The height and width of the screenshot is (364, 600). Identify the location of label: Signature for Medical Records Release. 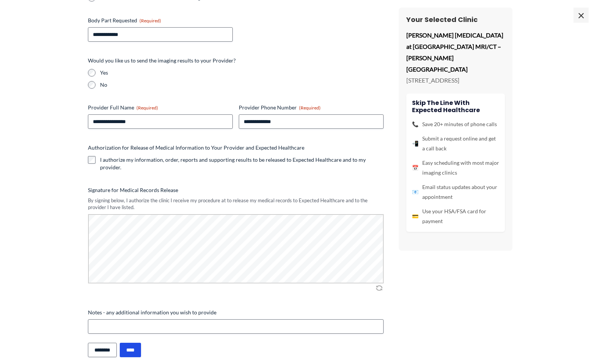
(236, 190).